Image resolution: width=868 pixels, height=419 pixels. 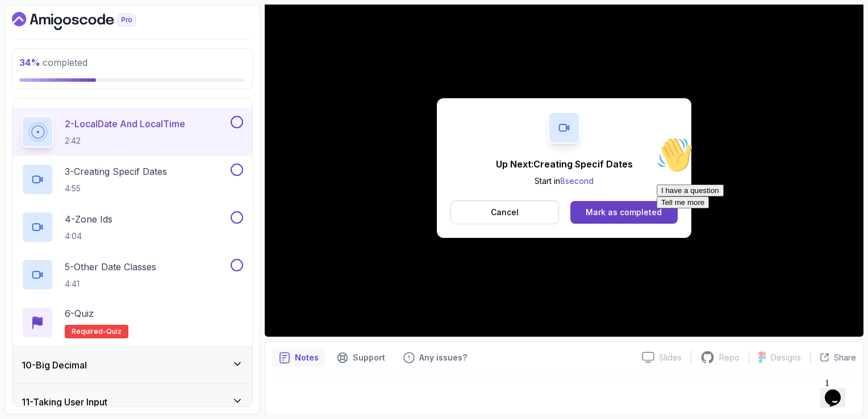 I want to click on button: I have a question, so click(x=38, y=58).